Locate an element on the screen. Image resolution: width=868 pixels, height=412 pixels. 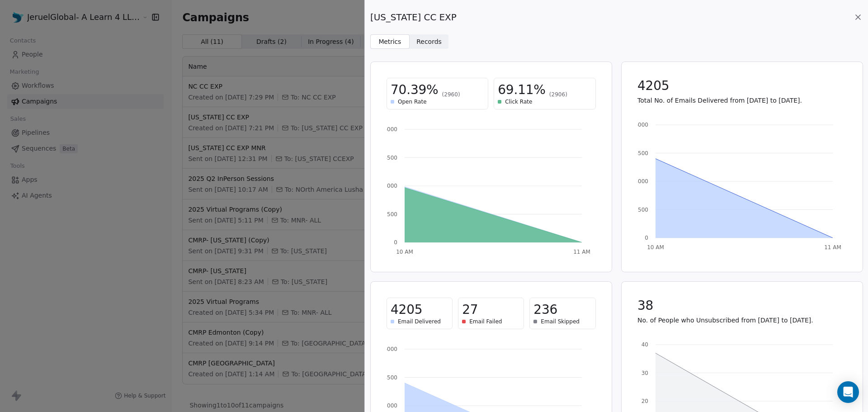
span: 236 is located at coordinates (545, 310).